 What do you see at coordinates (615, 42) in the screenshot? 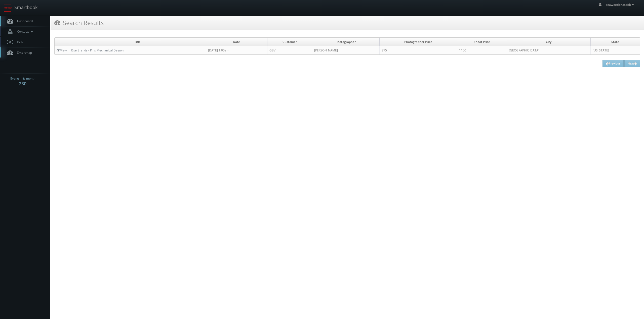
I see `td: State` at bounding box center [615, 42].